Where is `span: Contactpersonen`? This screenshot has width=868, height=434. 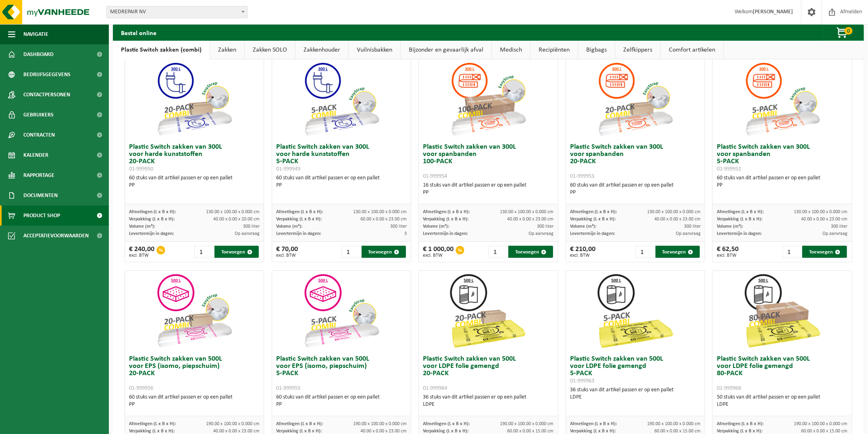
span: Contactpersonen is located at coordinates (47, 95).